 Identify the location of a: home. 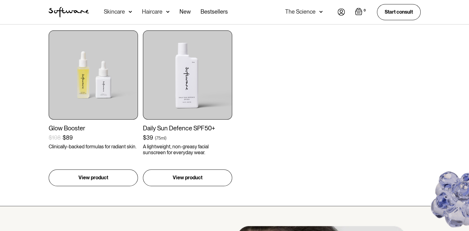
(69, 12).